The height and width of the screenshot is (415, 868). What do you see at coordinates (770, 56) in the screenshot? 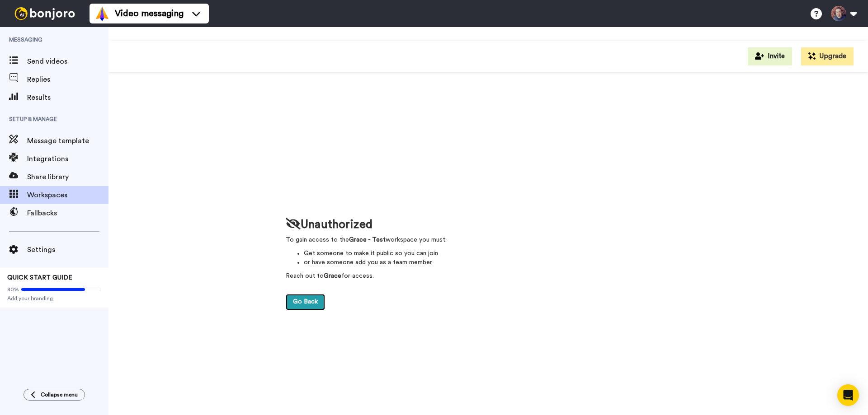
I see `a: Invite` at bounding box center [770, 56].